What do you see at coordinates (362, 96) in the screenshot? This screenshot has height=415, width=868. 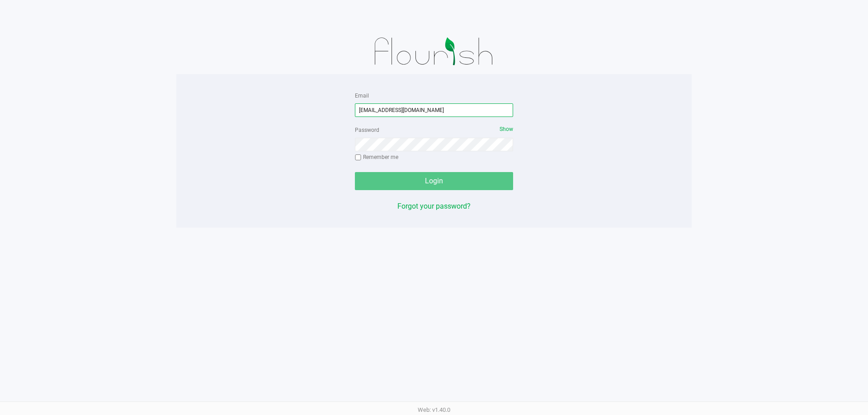 I see `label: Email` at bounding box center [362, 96].